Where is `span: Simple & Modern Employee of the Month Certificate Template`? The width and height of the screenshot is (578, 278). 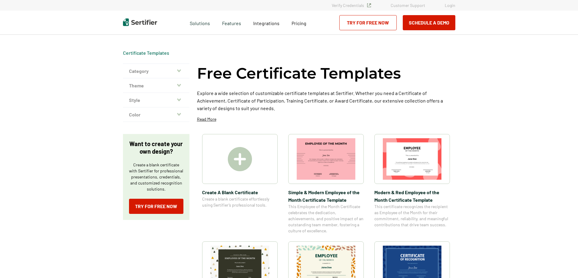 span: Simple & Modern Employee of the Month Certificate Template is located at coordinates (326, 196).